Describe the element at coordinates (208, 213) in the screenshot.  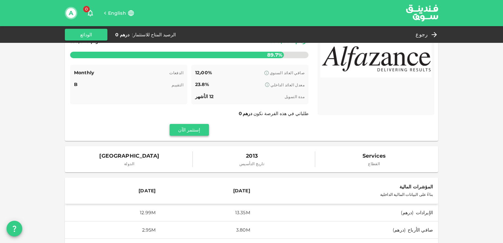
I see `td: 13.35M` at that location.